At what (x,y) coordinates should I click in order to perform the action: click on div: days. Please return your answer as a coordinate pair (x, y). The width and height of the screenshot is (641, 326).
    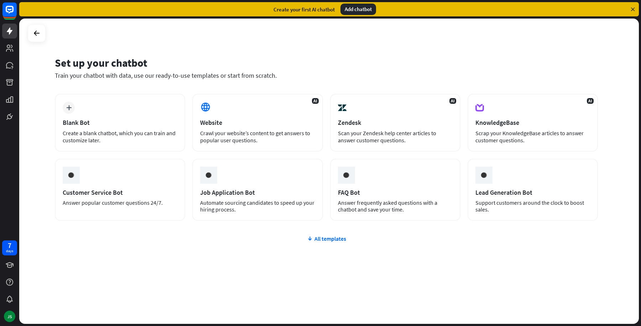
    Looking at the image, I should click on (10, 251).